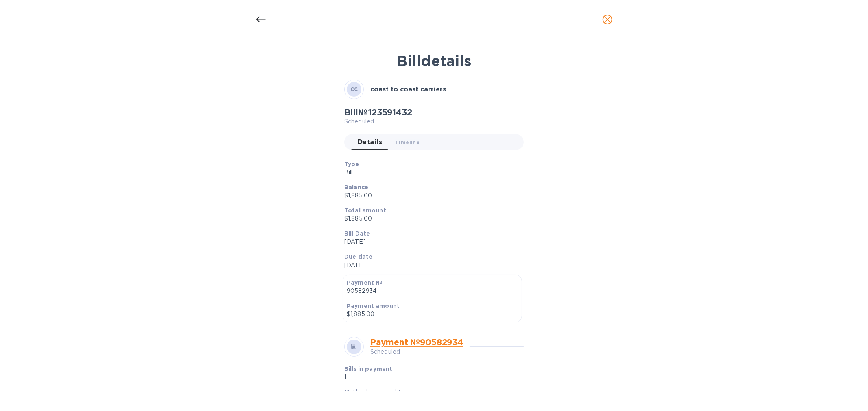 This screenshot has height=411, width=868. I want to click on h2: Bill № 123591432, so click(378, 112).